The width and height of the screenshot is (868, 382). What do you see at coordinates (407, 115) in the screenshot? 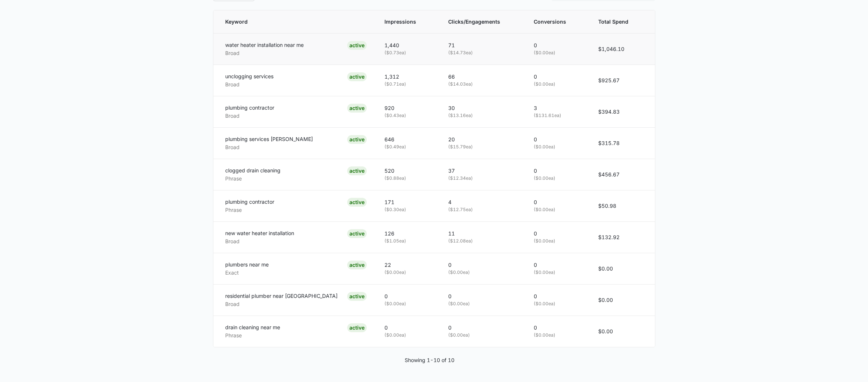
I see `p: ( $0.43 ea)` at bounding box center [407, 115].